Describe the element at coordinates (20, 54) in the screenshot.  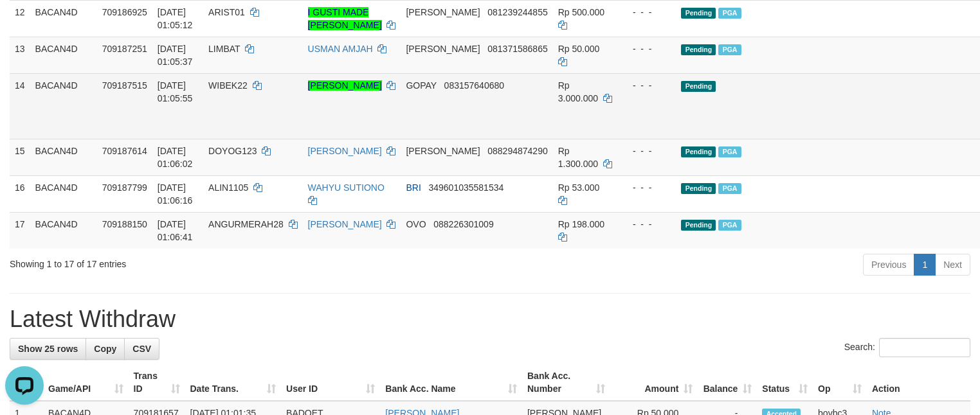
I see `td: 13` at that location.